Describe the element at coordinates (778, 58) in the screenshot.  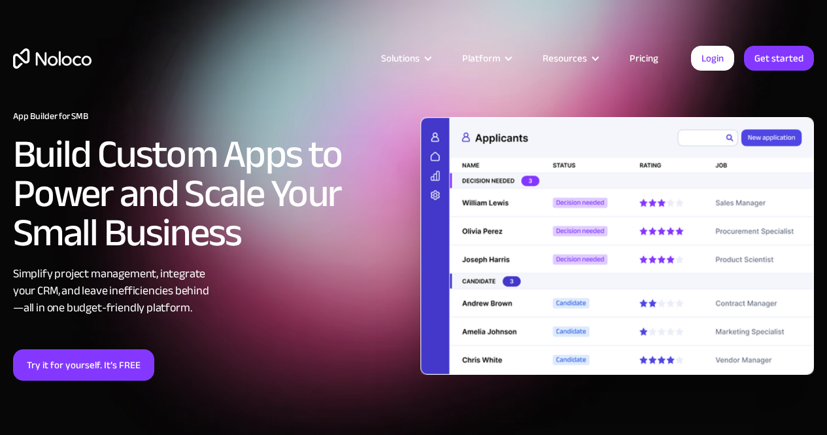
I see `a: Get started` at that location.